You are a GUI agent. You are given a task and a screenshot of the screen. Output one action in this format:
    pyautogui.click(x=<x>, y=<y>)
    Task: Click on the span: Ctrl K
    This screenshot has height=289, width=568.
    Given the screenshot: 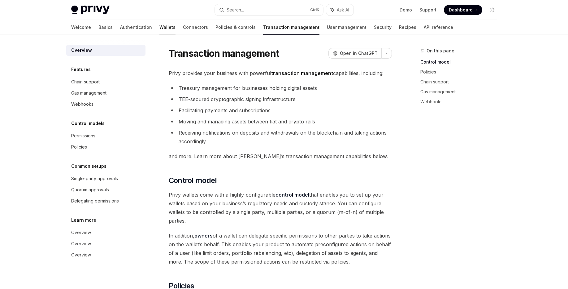 What is the action you would take?
    pyautogui.click(x=315, y=10)
    